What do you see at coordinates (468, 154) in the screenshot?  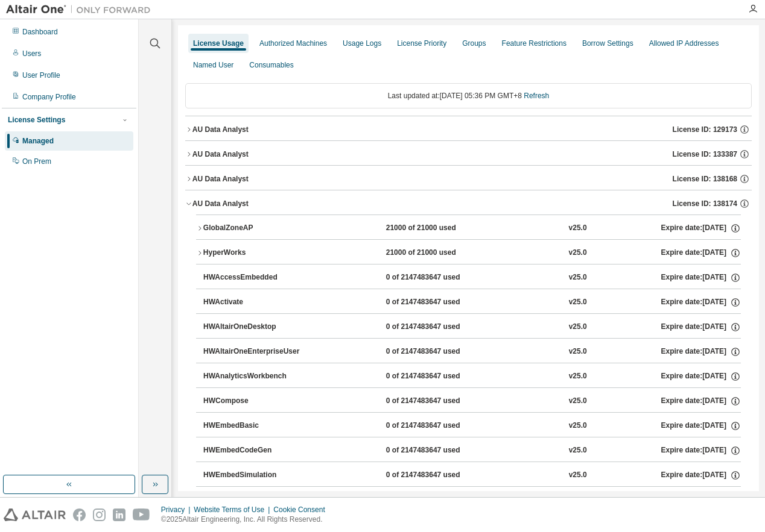 I see `button: AU Data AnalystLicense ID: 133387` at bounding box center [468, 154].